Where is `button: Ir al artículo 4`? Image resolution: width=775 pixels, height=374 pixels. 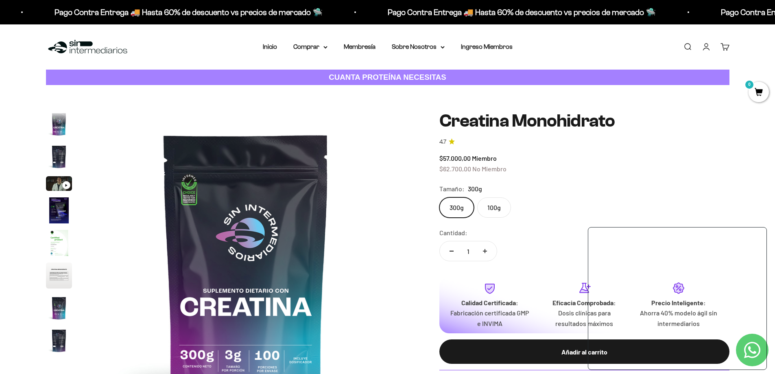 button: Ir al artículo 4 is located at coordinates (59, 212).